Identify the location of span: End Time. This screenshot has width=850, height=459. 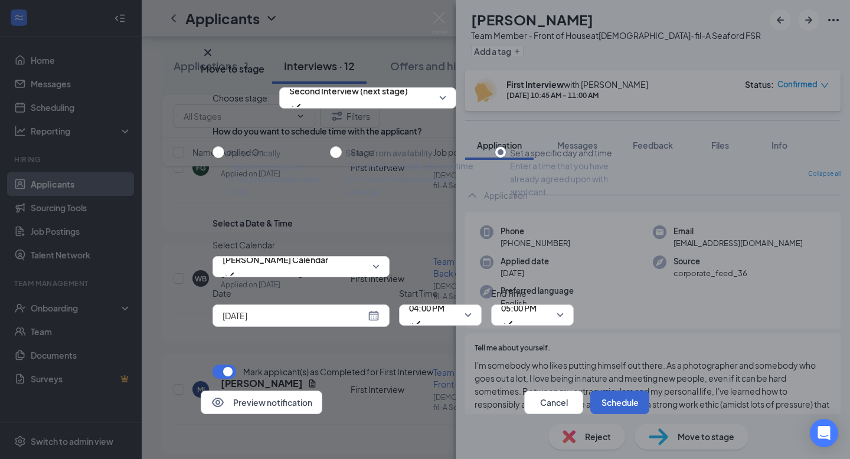
(533, 293).